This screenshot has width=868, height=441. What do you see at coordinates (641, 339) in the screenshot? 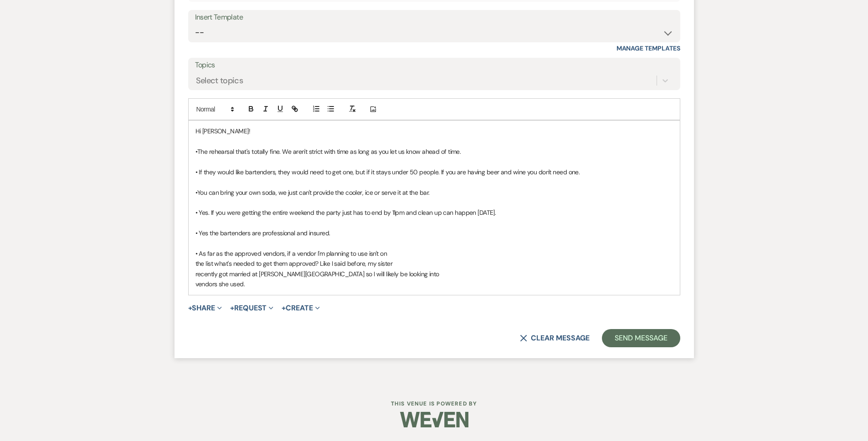
I see `button: Send Message` at bounding box center [641, 339].